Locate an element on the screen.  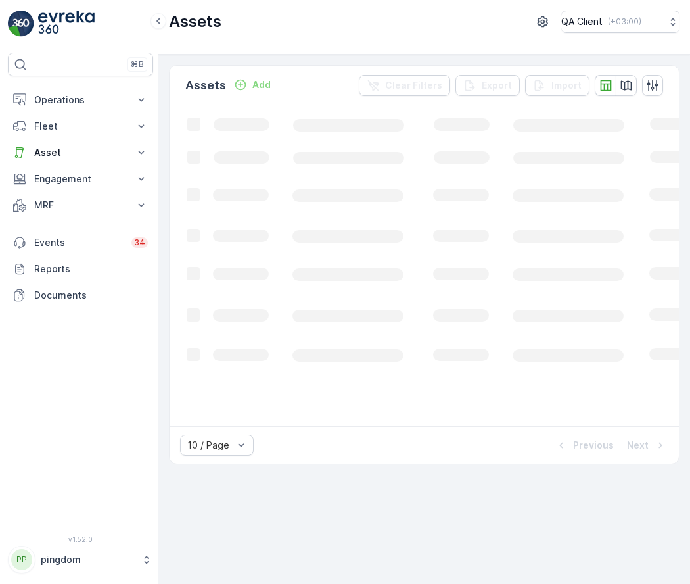
button: Import is located at coordinates (558, 85).